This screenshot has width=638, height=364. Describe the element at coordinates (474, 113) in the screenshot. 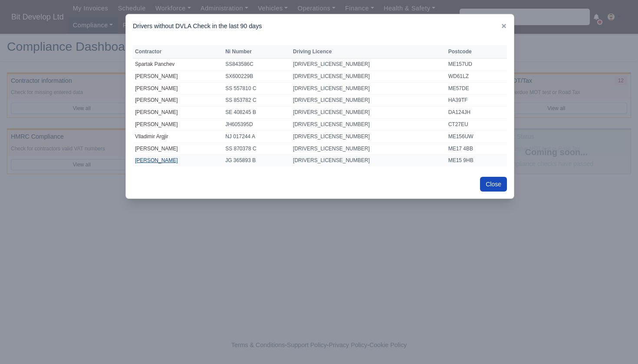

I see `td: DA124JH` at that location.